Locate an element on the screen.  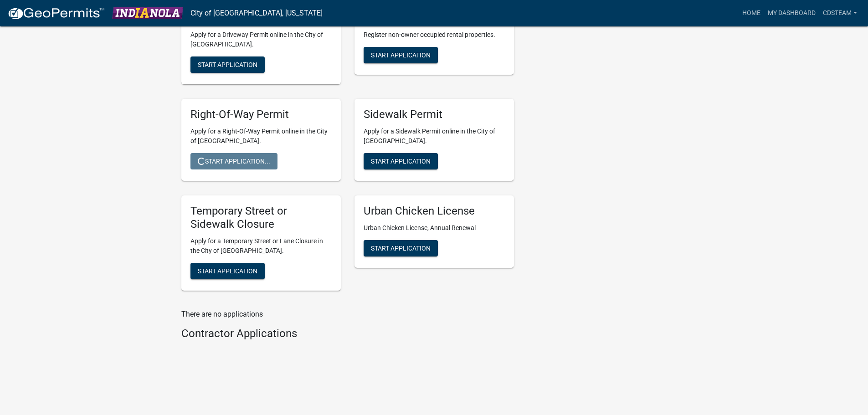
p: There are no applications is located at coordinates (348, 314).